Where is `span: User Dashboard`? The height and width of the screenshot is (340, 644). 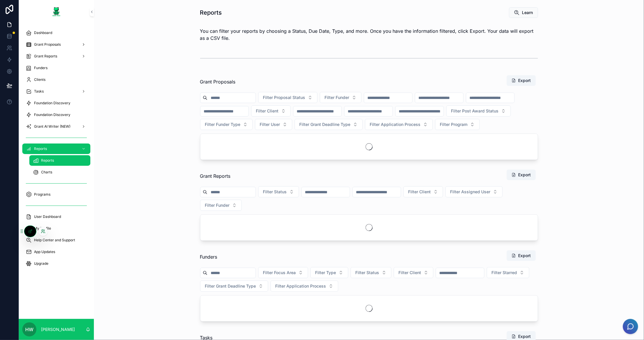
span: User Dashboard is located at coordinates (47, 217).